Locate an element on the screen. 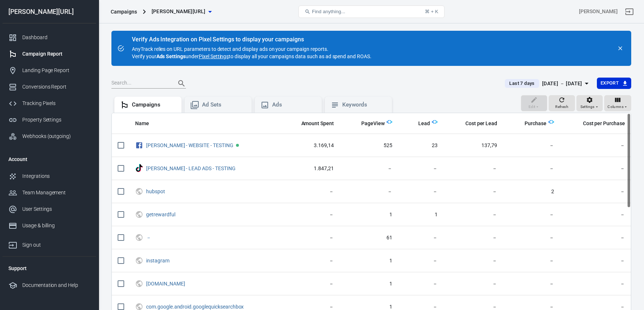 This screenshot has height=310, width=644. div: Sign out is located at coordinates (56, 245).